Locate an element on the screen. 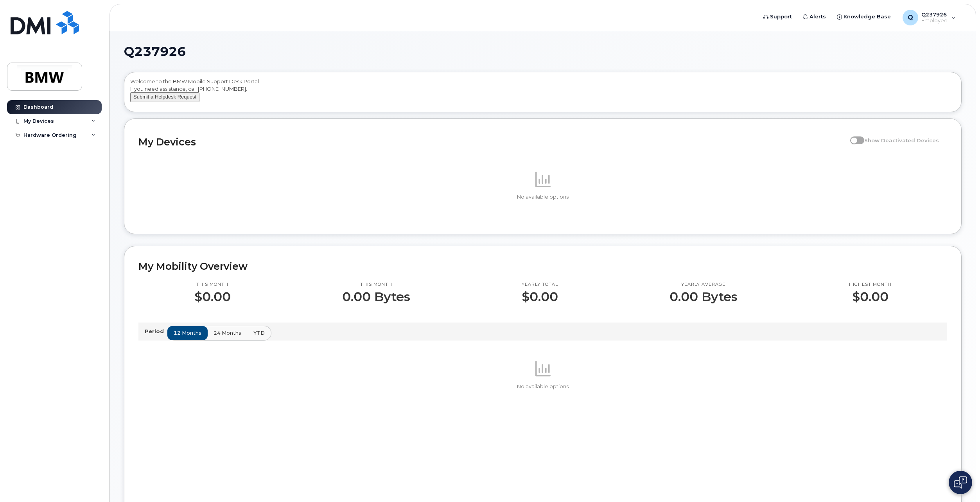 This screenshot has width=980, height=502. p: Yearly average is located at coordinates (704, 284).